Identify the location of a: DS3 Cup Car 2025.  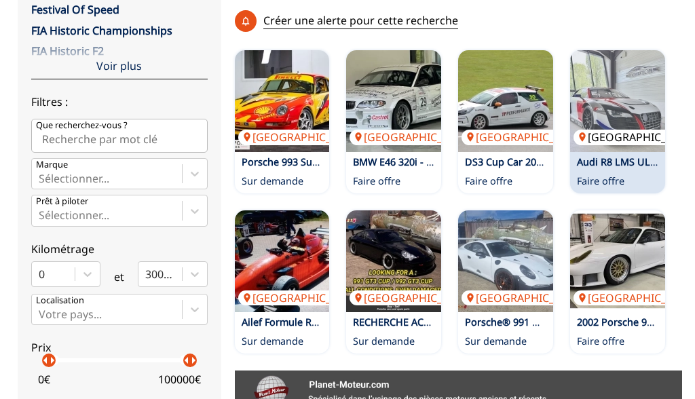
(506, 162).